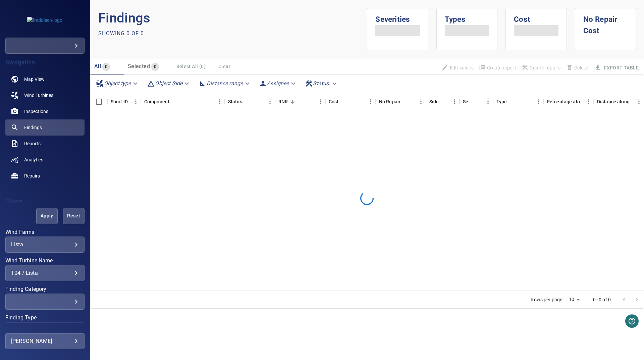 This screenshot has width=644, height=360. I want to click on a: repairs noActive, so click(45, 176).